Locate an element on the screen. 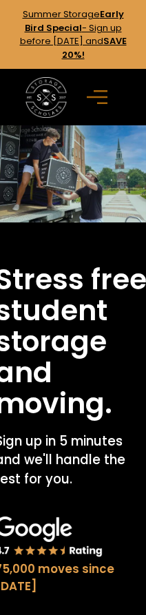 The height and width of the screenshot is (615, 146). img: Storage Scholars main logo is located at coordinates (46, 98).